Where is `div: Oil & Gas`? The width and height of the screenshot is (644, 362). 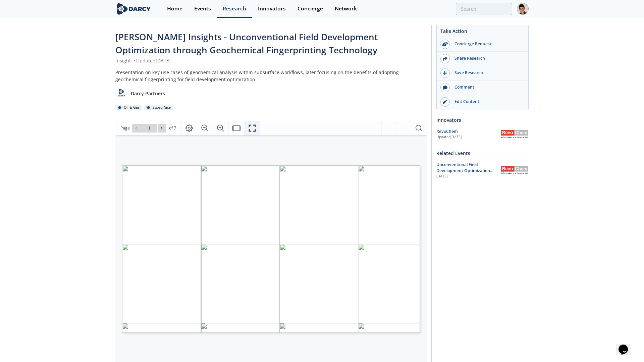 div: Oil & Gas is located at coordinates (129, 107).